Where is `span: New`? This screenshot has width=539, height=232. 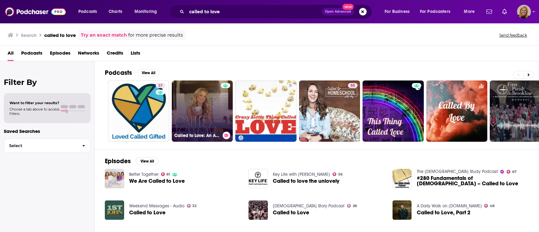
span: New is located at coordinates (348, 7).